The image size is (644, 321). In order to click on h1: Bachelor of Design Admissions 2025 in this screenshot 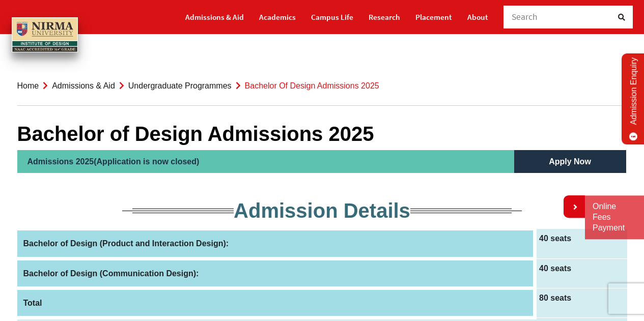, I will do `click(322, 134)`.